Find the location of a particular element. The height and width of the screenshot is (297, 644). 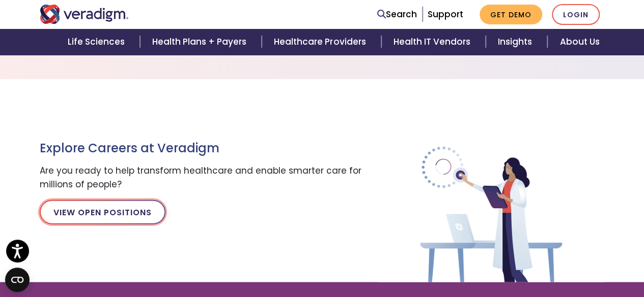

img: Veradigm logo is located at coordinates (84, 14).